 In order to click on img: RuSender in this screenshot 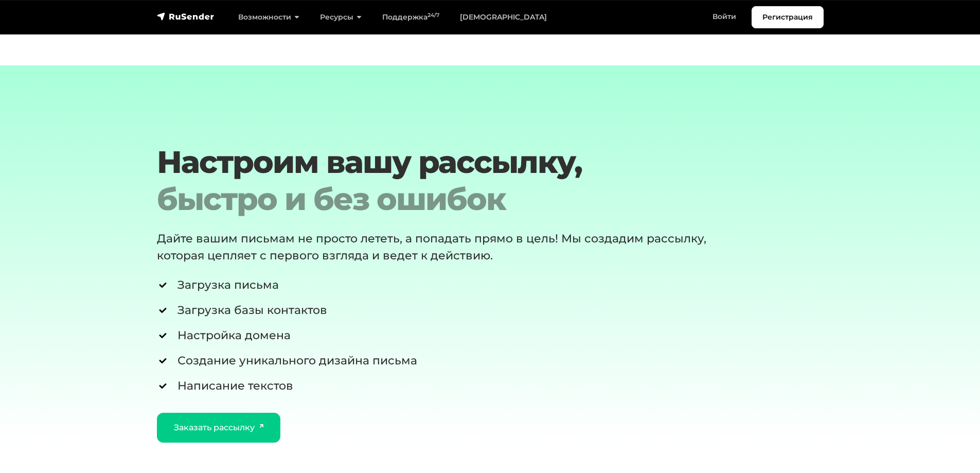, I will do `click(186, 16)`.